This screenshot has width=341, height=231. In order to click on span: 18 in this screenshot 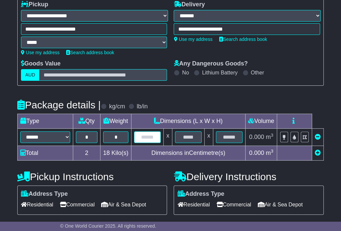, I will do `click(107, 153)`.